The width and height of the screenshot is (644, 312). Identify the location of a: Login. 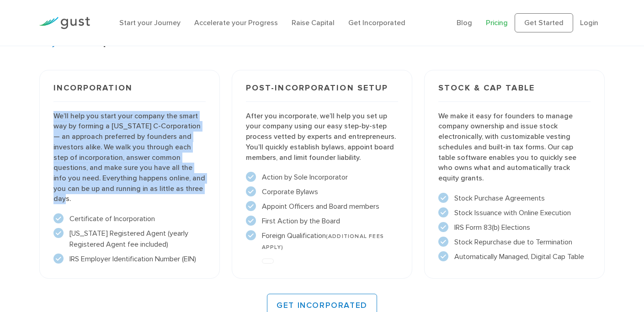
(589, 22).